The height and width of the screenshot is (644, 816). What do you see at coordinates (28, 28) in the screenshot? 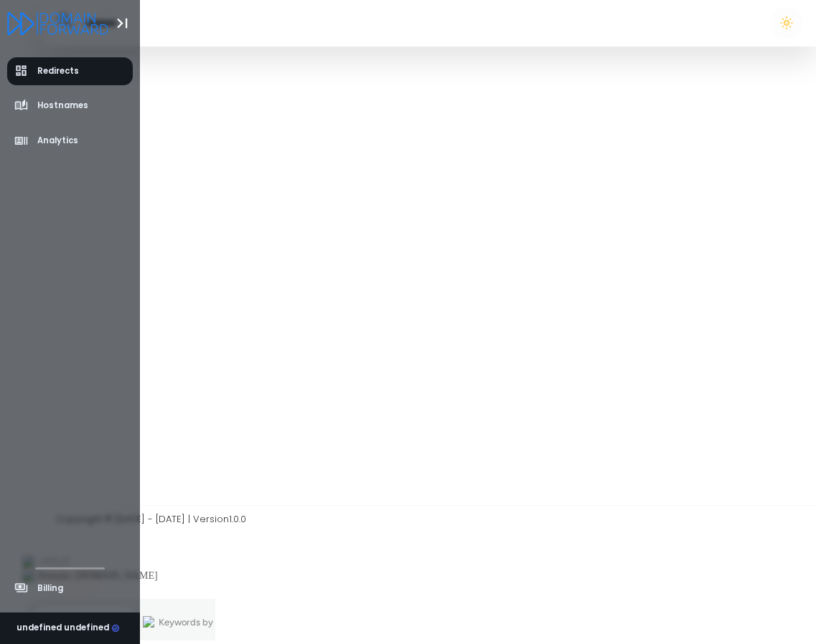
I see `img: logo_orange.svg` at bounding box center [28, 28].